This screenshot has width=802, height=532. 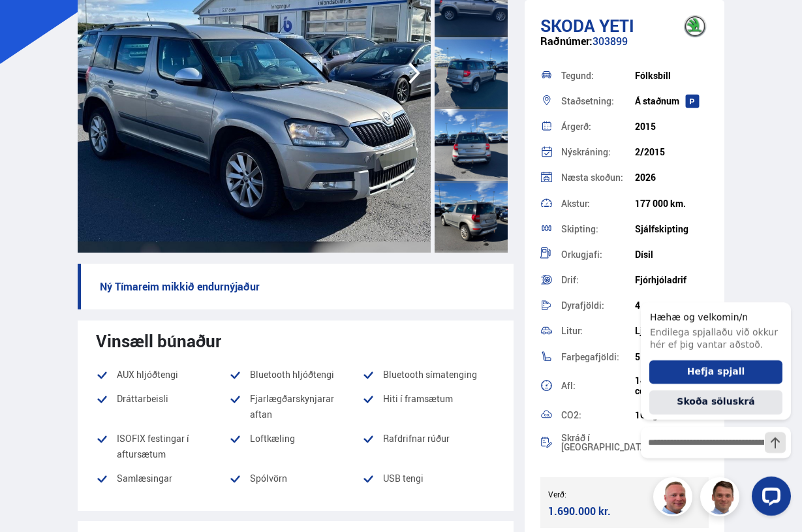 What do you see at coordinates (598, 331) in the screenshot?
I see `div: Litur:` at bounding box center [598, 331].